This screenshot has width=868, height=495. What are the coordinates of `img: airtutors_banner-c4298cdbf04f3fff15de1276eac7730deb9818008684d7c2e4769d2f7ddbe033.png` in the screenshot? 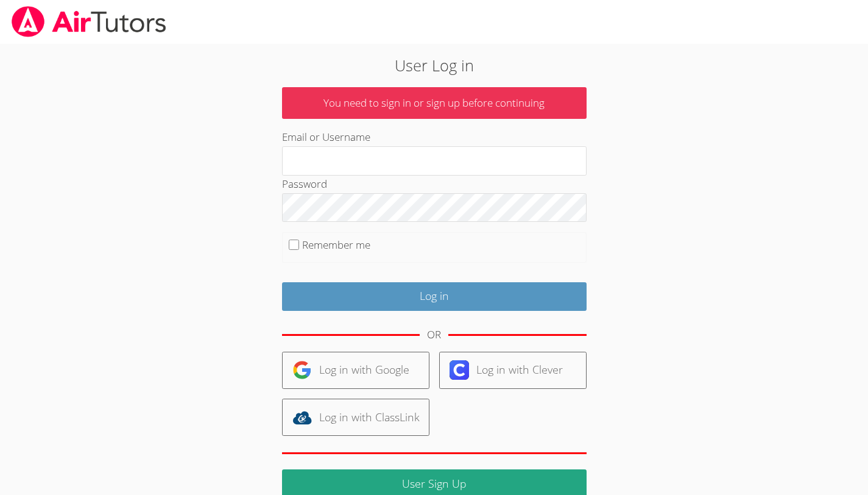 It's located at (89, 22).